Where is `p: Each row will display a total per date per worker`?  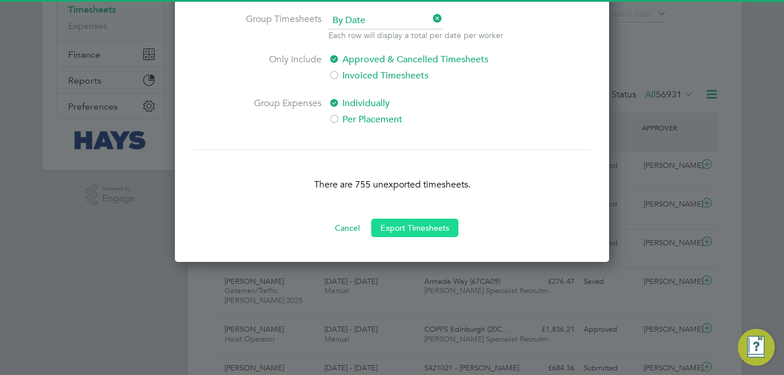 p: Each row will display a total per date per worker is located at coordinates (416, 35).